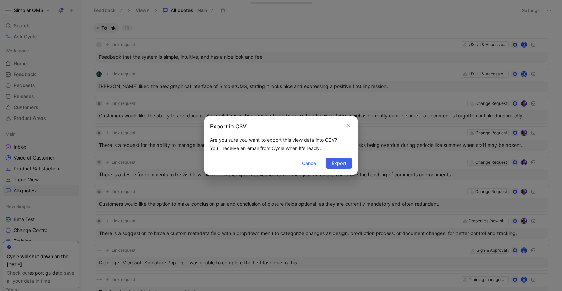 This screenshot has width=562, height=291. I want to click on span: Cancel, so click(310, 163).